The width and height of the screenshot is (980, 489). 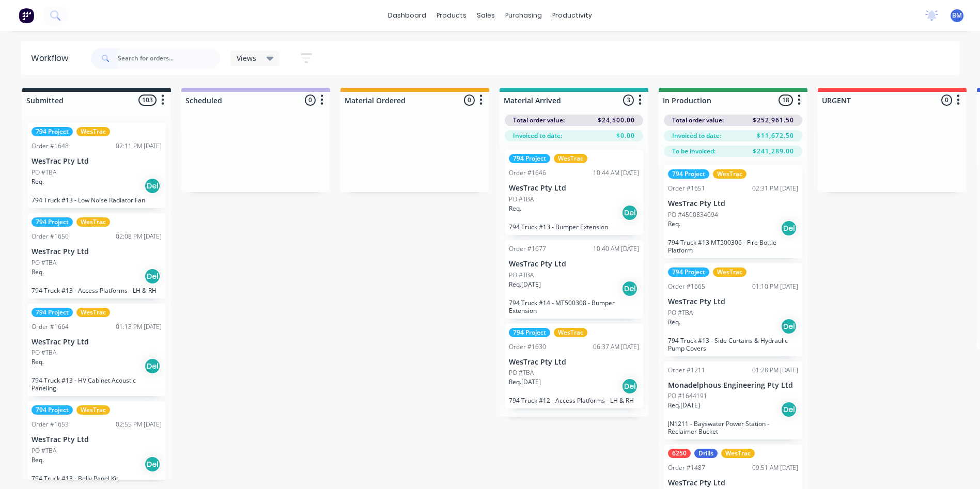 What do you see at coordinates (97, 478) in the screenshot?
I see `p: 794 Truck #13 - Belly Panel Kit` at bounding box center [97, 478].